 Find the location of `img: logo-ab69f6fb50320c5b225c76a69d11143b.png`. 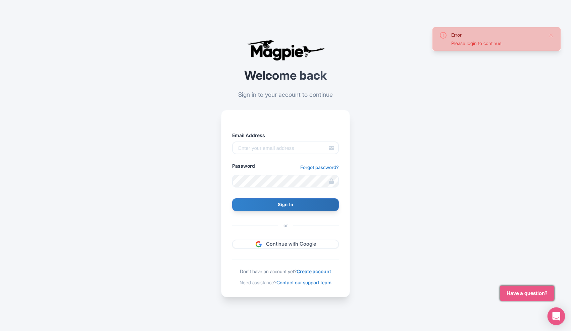

img: logo-ab69f6fb50320c5b225c76a69d11143b.png is located at coordinates (286, 50).